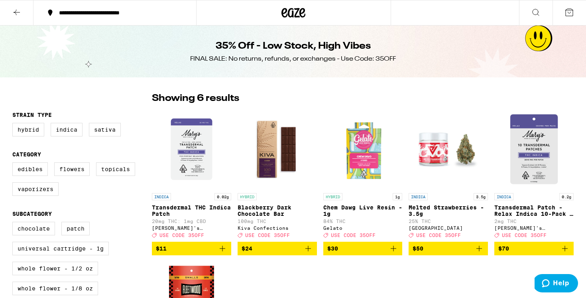  Describe the element at coordinates (32, 214) in the screenshot. I see `legend: Subcategory` at that location.